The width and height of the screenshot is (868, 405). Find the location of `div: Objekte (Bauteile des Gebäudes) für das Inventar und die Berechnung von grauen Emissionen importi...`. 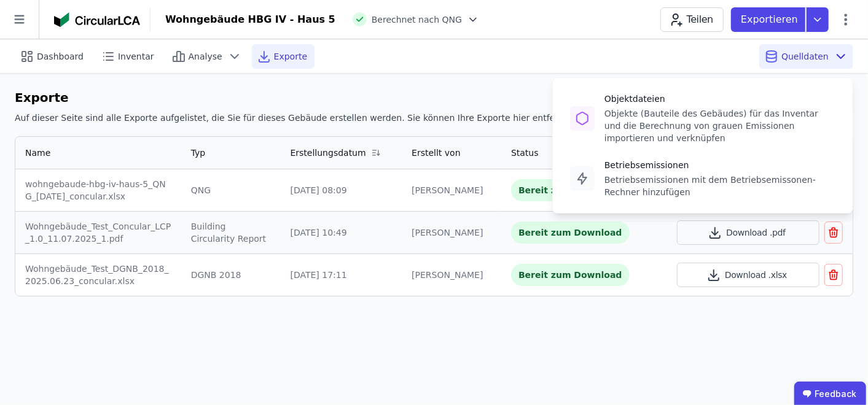

div: Objekte (Bauteile des Gebäudes) für das Inventar und die Berechnung von grauen Emissionen importi... is located at coordinates (720, 126).